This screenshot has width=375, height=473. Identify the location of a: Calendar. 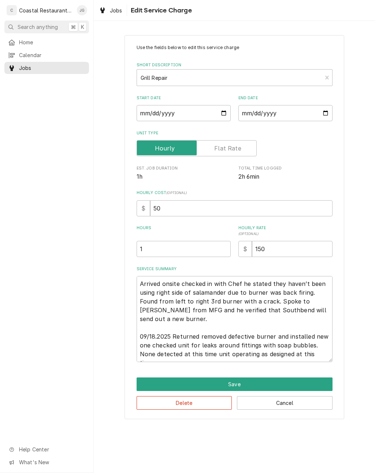
(46, 55).